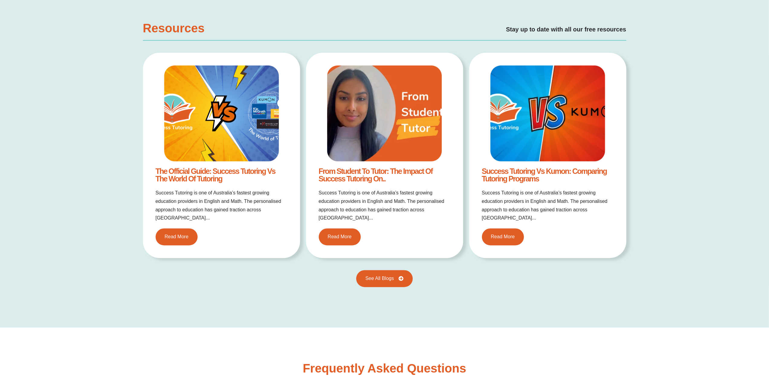 Image resolution: width=769 pixels, height=384 pixels. Describe the element at coordinates (186, 28) in the screenshot. I see `h3: Resources` at that location.